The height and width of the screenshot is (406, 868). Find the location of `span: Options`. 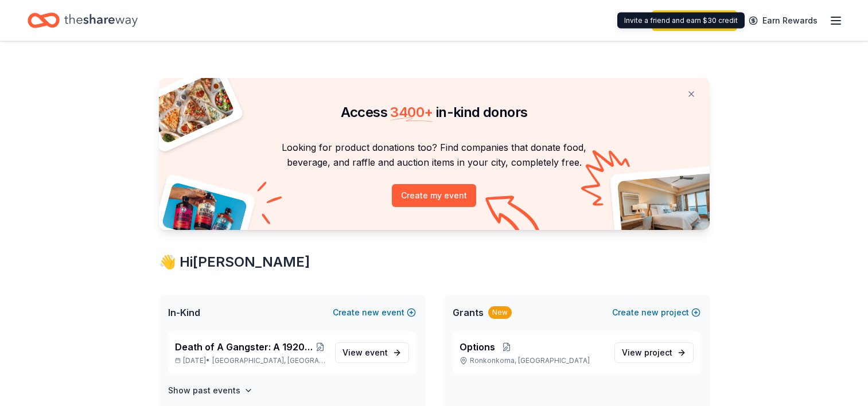

span: Options is located at coordinates (477, 347).